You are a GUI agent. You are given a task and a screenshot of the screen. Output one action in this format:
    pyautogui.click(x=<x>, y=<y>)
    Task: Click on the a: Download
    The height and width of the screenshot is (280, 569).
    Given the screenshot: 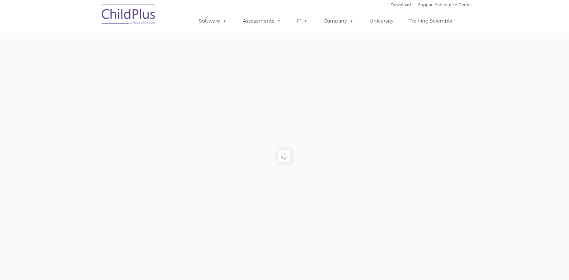 What is the action you would take?
    pyautogui.click(x=401, y=5)
    